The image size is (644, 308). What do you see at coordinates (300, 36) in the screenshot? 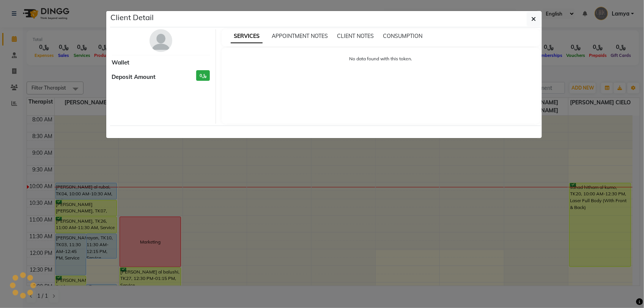
I see `span: APPOINTMENT NOTES` at bounding box center [300, 36].